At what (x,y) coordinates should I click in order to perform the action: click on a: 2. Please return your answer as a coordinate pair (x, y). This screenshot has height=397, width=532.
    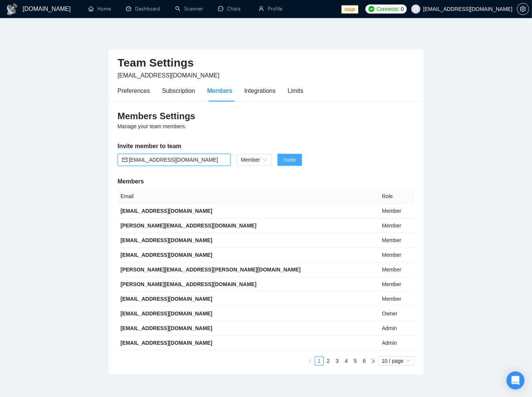
    Looking at the image, I should click on (328, 362).